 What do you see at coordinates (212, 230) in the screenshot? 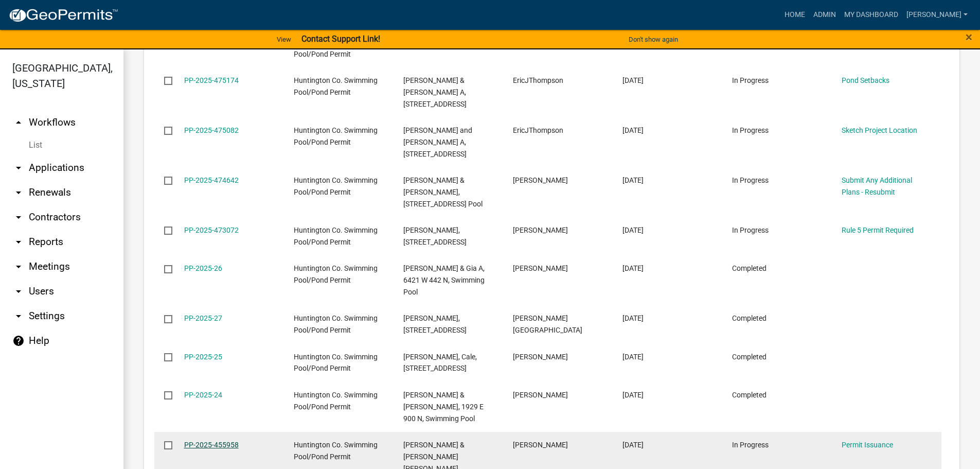
I see `a: PP-2025-473072` at bounding box center [212, 230].